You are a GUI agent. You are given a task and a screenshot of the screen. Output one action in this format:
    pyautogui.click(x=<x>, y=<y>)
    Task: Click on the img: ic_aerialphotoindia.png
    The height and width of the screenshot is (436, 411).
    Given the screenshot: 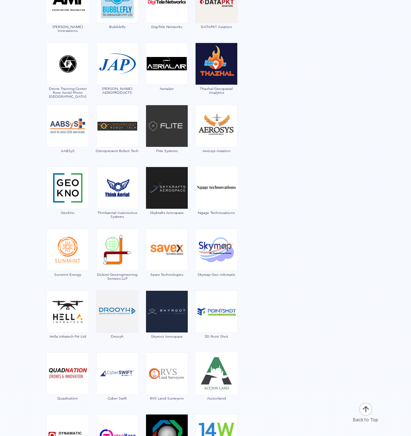 What is the action you would take?
    pyautogui.click(x=68, y=64)
    